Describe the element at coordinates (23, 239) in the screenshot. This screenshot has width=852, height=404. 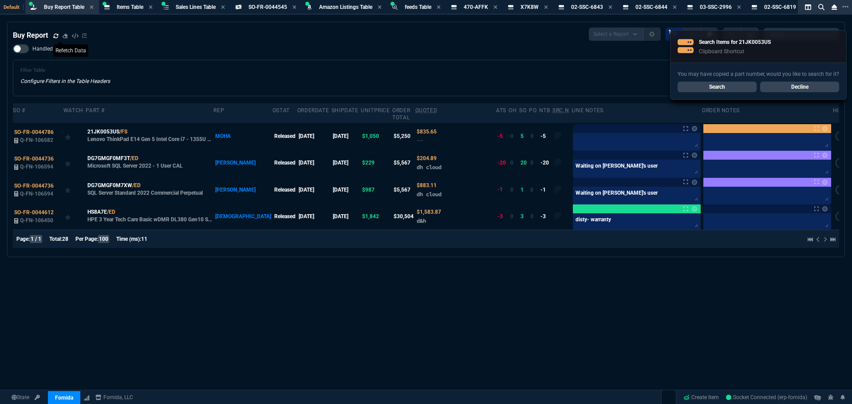
I see `span: Page:` at that location.